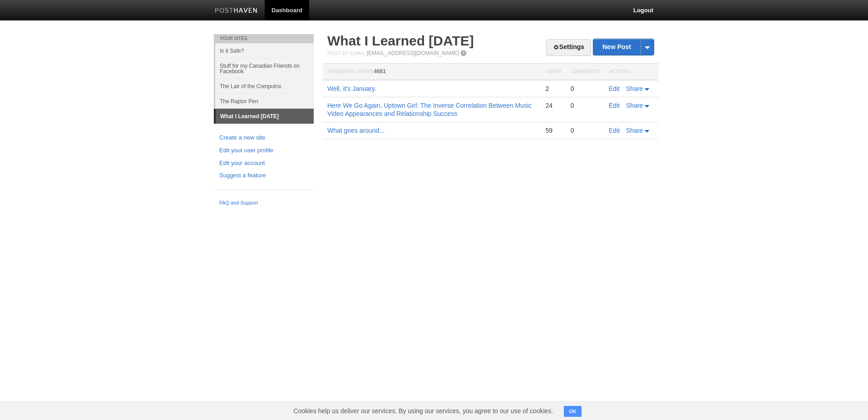 This screenshot has height=420, width=868. Describe the element at coordinates (264, 39) in the screenshot. I see `li: Your Sites` at that location.